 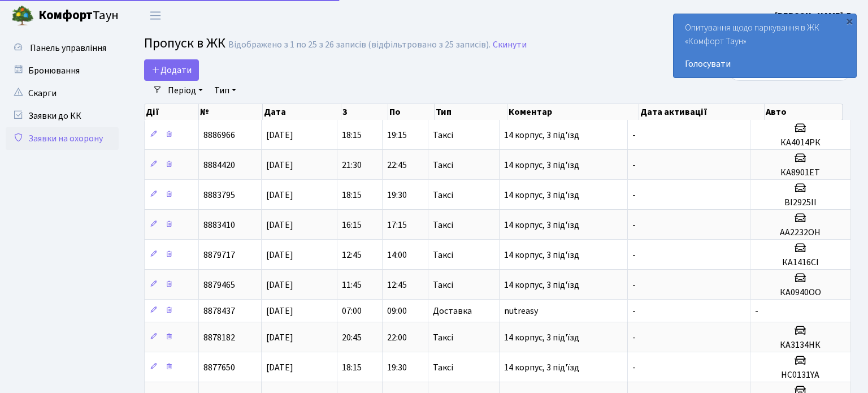 What do you see at coordinates (800, 142) in the screenshot?
I see `h5: КА4014РК` at bounding box center [800, 142].